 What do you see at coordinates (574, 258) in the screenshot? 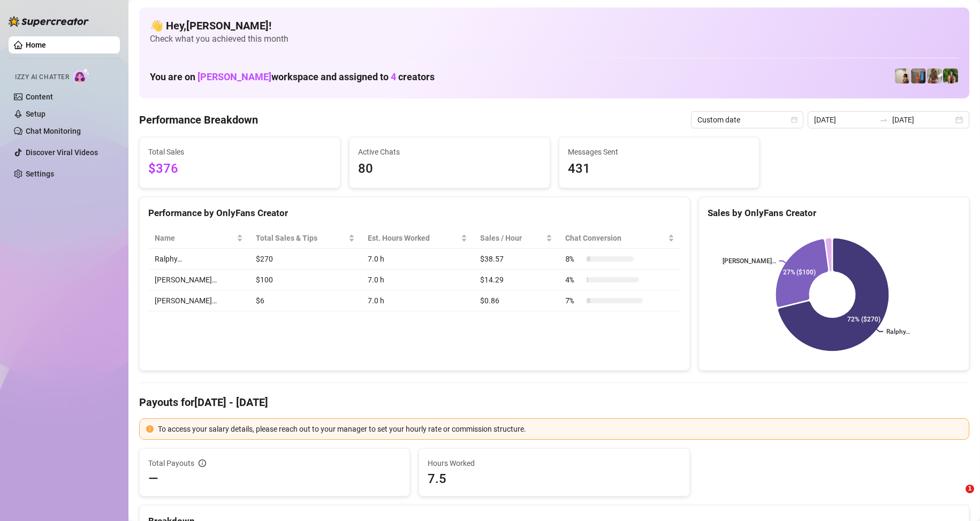
I see `span: 8 %` at bounding box center [574, 258].